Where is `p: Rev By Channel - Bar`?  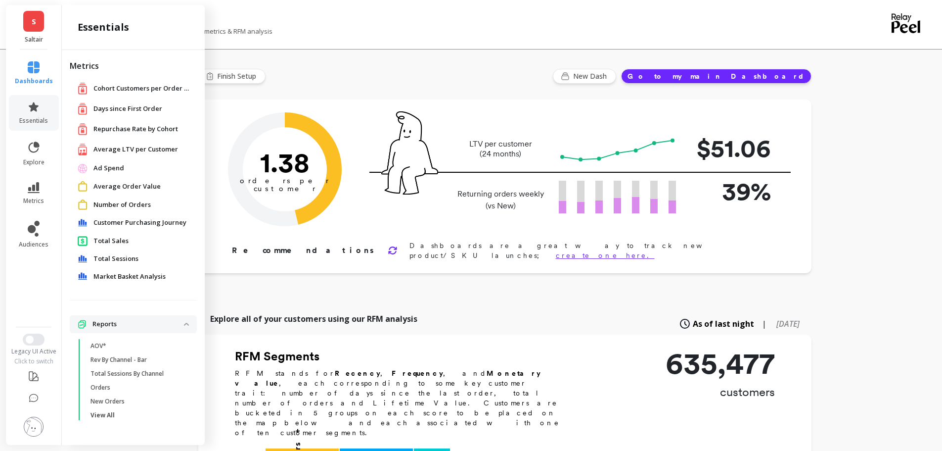
p: Rev By Channel - Bar is located at coordinates (119, 360).